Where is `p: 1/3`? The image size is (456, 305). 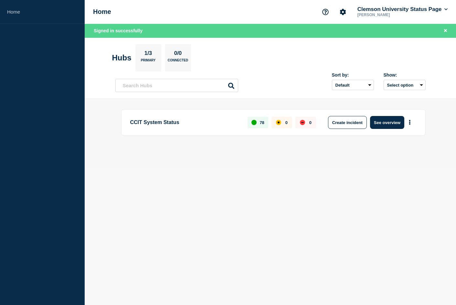
p: 1/3 is located at coordinates (148, 54).